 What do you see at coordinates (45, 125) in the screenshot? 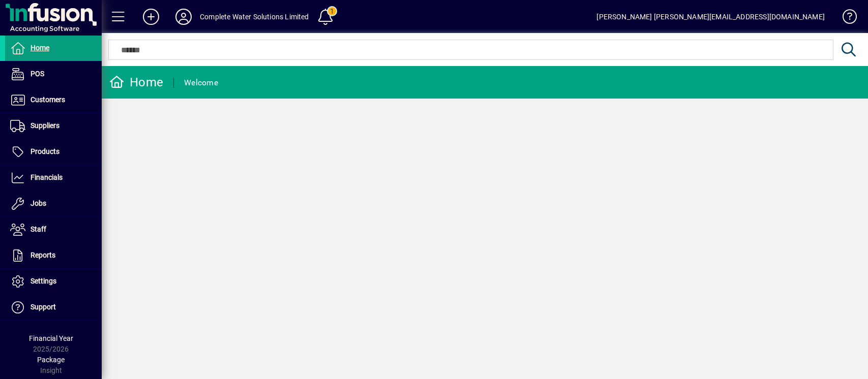
I see `span: Suppliers` at bounding box center [45, 125].